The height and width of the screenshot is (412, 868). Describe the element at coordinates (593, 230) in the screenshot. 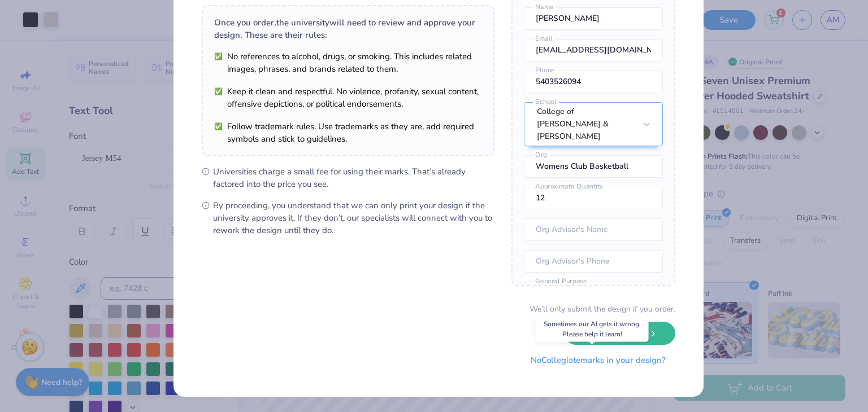

I see `input: Org Advisor's Name` at that location.